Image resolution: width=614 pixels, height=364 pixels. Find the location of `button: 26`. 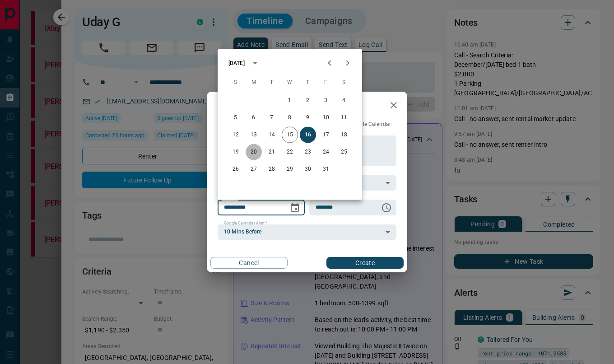

button: 26 is located at coordinates (236, 169).